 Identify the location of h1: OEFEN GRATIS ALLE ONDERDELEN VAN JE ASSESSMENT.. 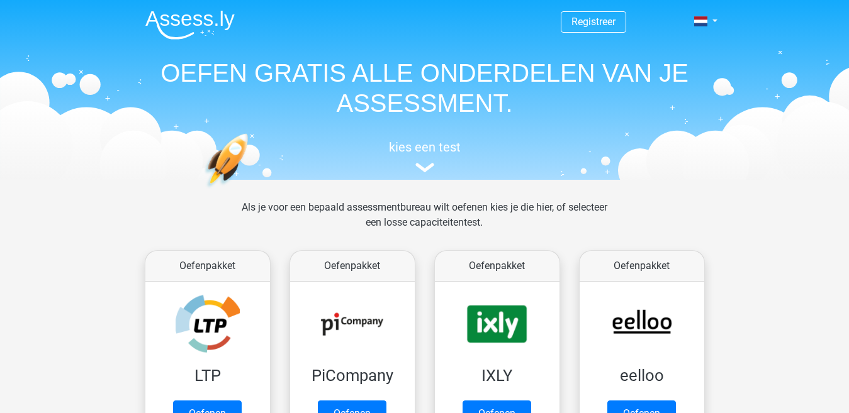
(425, 88).